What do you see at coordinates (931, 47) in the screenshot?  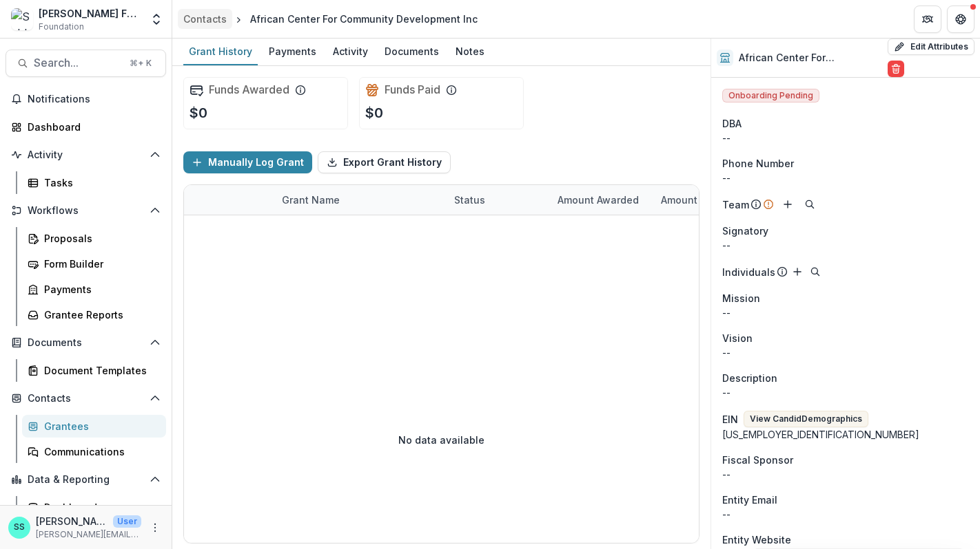 I see `button: Edit Attributes` at bounding box center [931, 47].